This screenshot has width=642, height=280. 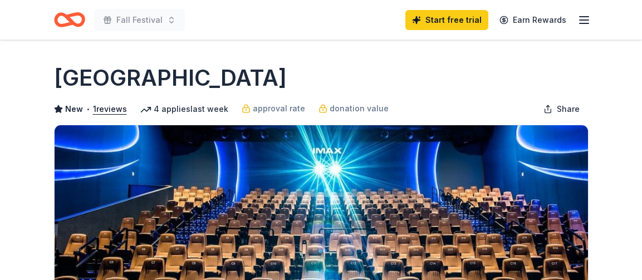 I want to click on a: approval rate, so click(x=273, y=109).